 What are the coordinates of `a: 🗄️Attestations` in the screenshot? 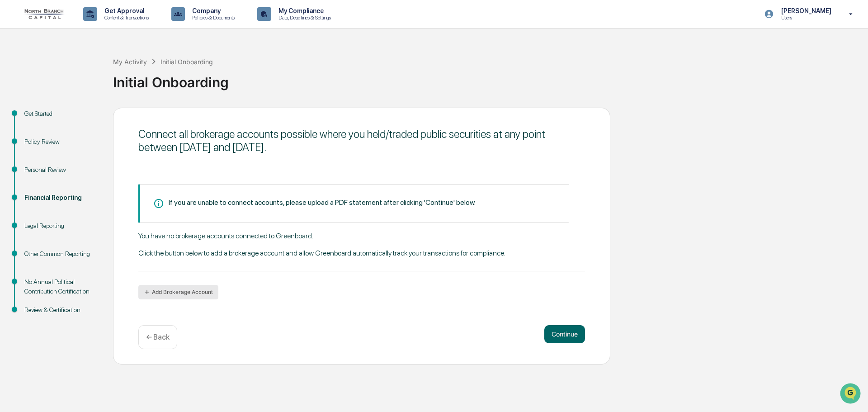 It's located at (89, 119).